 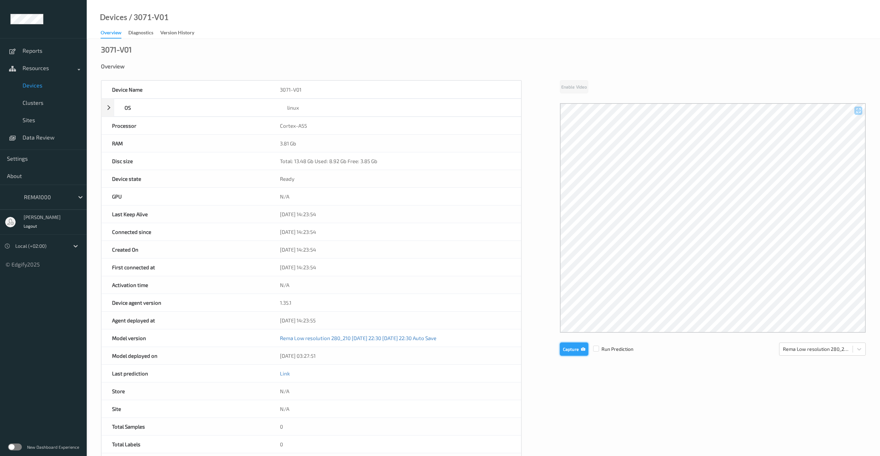 What do you see at coordinates (148, 17) in the screenshot?
I see `div: / 3071-V01` at bounding box center [148, 17].